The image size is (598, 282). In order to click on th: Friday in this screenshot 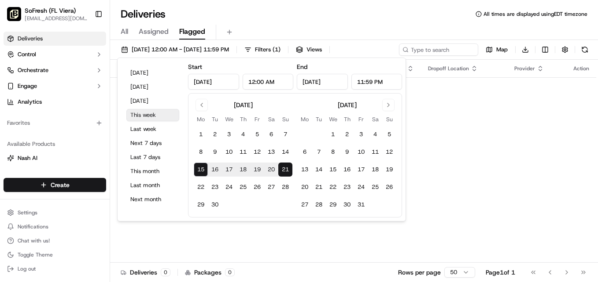, I will do `click(257, 119)`.